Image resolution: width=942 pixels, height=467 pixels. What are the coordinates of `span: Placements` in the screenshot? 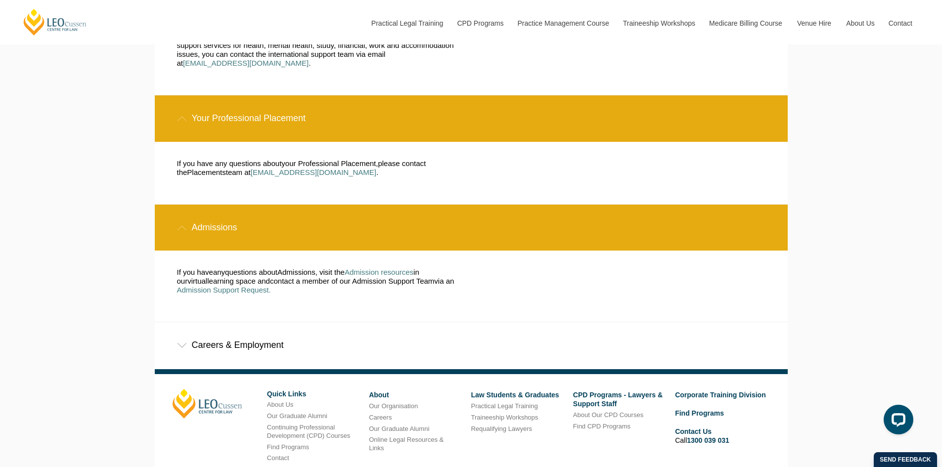 It's located at (206, 172).